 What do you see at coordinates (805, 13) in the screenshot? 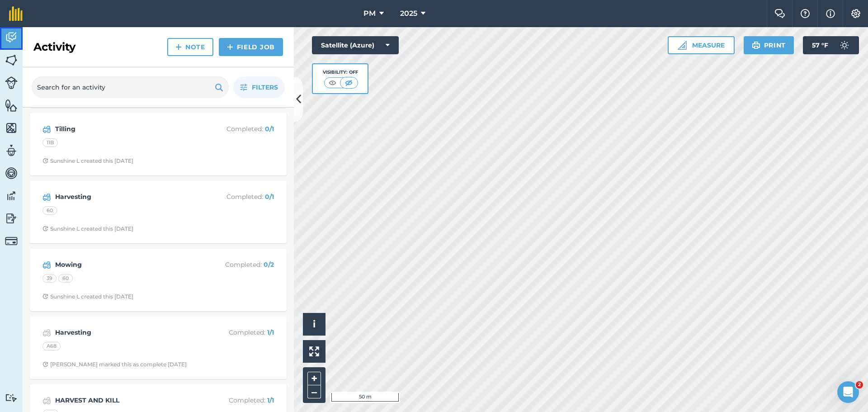
I see `img: A question mark icon` at bounding box center [805, 13].